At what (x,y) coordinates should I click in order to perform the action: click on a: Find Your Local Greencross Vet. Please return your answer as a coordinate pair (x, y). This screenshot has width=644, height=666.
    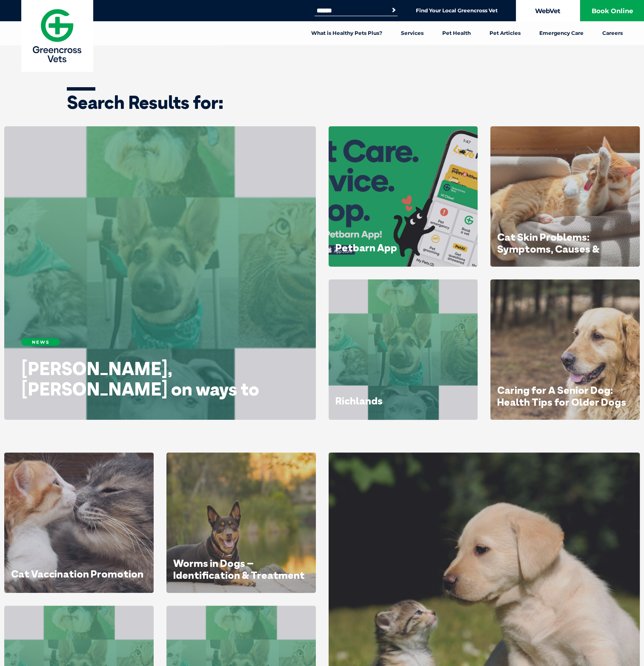
    Looking at the image, I should click on (456, 10).